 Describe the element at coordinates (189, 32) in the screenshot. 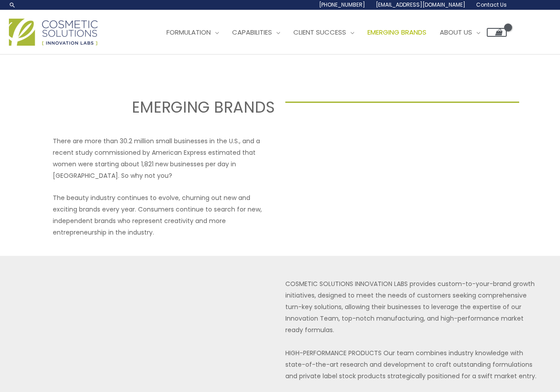

I see `span: Formulation` at that location.